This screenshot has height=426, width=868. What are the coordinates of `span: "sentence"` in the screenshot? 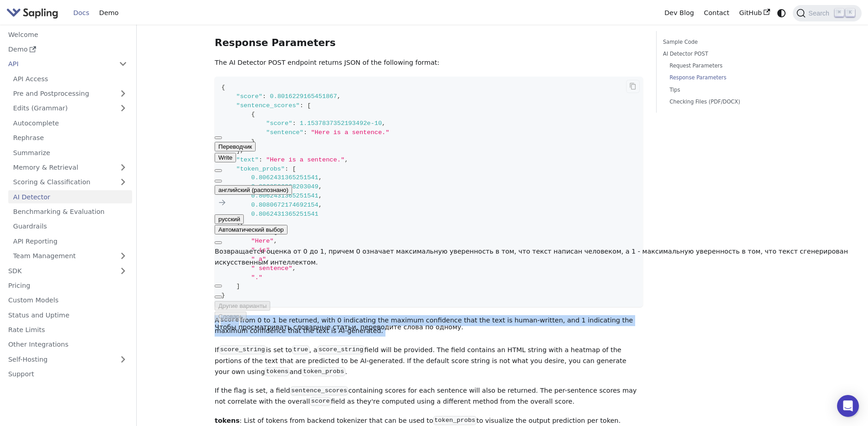 It's located at (285, 132).